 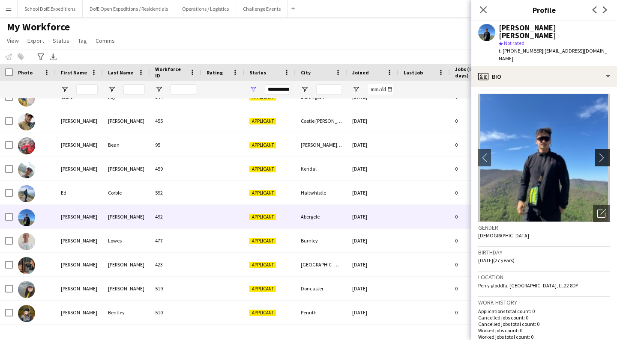 I want to click on div: 510, so click(x=176, y=313).